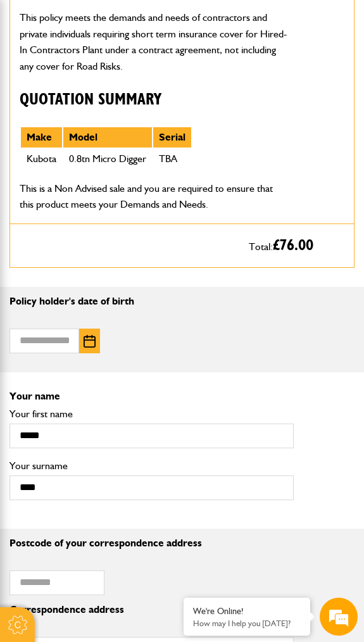  What do you see at coordinates (152, 466) in the screenshot?
I see `label: Your surname` at bounding box center [152, 466].